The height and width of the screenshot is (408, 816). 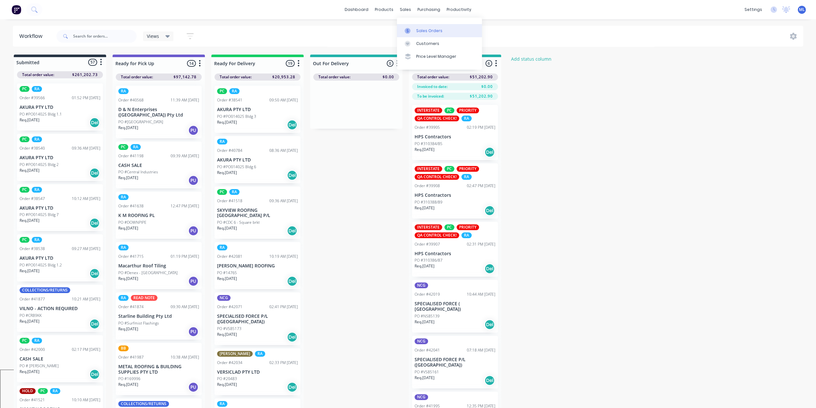 What do you see at coordinates (230, 201) in the screenshot?
I see `div: Order #41518` at bounding box center [230, 201].